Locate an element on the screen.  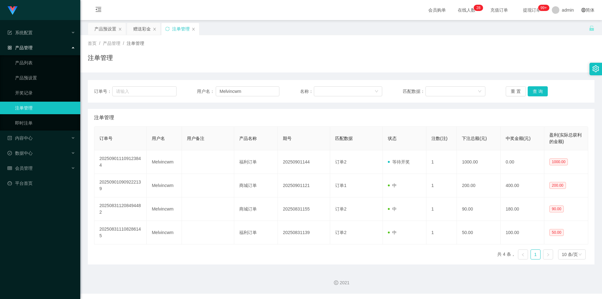
span: 在线人数 is located at coordinates (466, 10).